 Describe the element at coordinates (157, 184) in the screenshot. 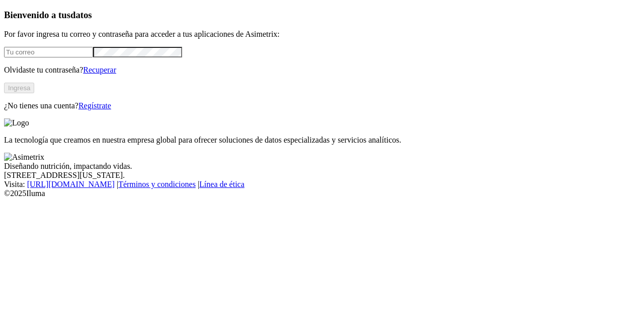

I see `a: Términos y condiciones` at that location.